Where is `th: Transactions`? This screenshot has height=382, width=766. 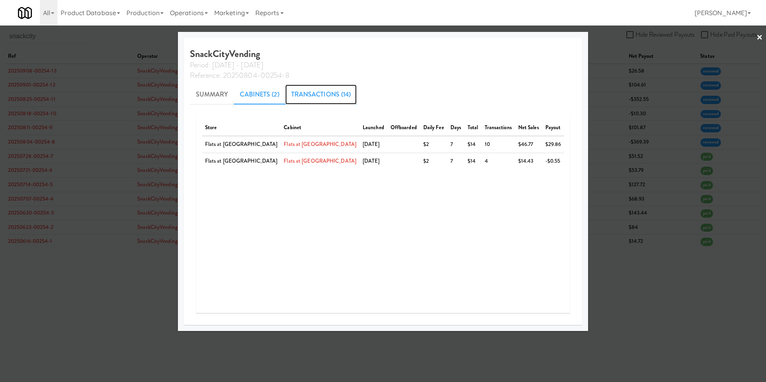 th: Transactions is located at coordinates (498, 128).